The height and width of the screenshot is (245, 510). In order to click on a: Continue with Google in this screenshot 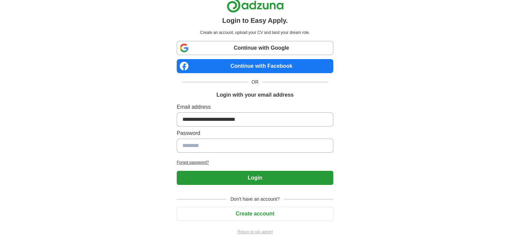, I will do `click(255, 48)`.